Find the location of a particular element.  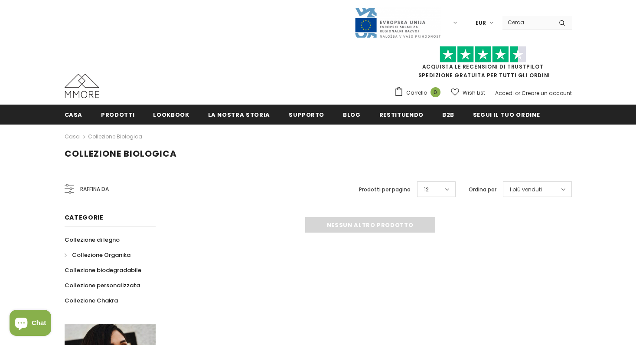

img: Fidati di Pilot Stars is located at coordinates (483, 54).